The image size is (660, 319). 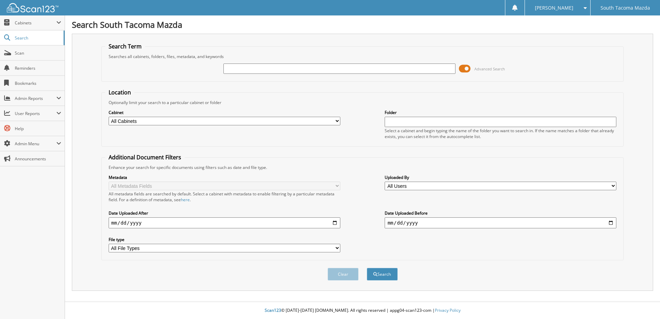 What do you see at coordinates (273, 310) in the screenshot?
I see `span: Scan123` at bounding box center [273, 310].